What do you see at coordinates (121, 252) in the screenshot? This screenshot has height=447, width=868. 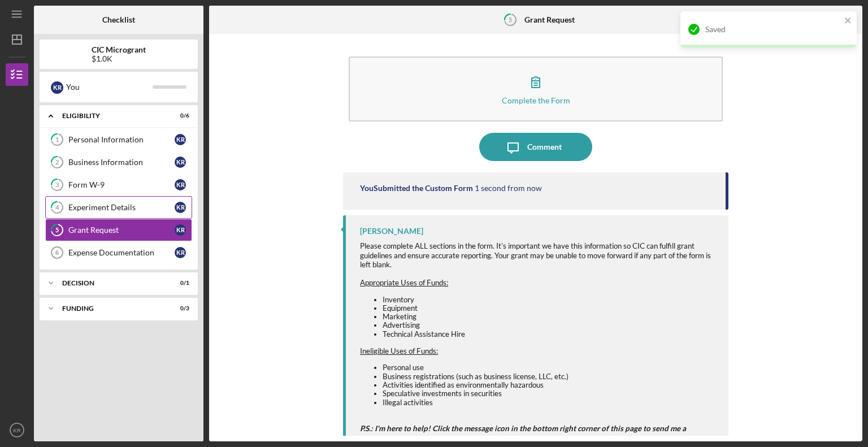 I see `div: Expense Documentation` at bounding box center [121, 252].